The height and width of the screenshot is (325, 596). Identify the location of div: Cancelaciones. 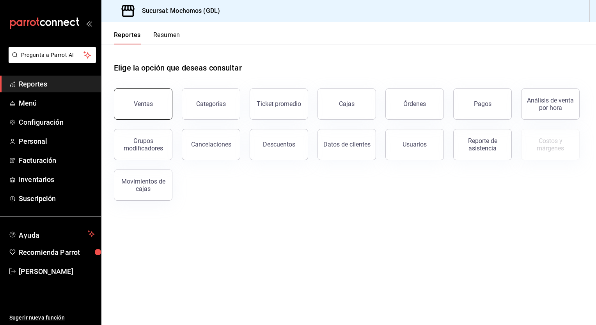
(211, 144).